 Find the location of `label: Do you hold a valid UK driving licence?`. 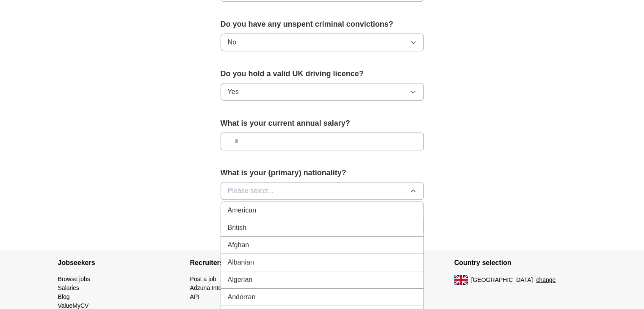

label: Do you hold a valid UK driving licence? is located at coordinates (322, 74).